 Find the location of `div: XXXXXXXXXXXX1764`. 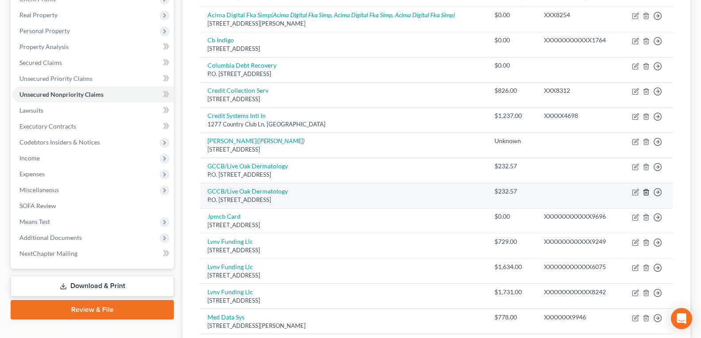

div: XXXXXXXXXXXX1764 is located at coordinates (578, 40).